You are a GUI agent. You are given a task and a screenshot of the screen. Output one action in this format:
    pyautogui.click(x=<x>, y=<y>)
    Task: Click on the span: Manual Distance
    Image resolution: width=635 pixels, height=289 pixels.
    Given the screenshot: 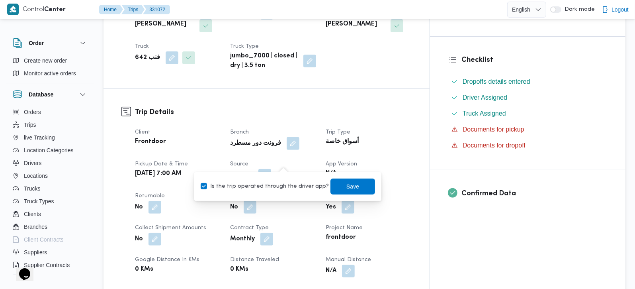 What is the action you would take?
    pyautogui.click(x=349, y=259)
    